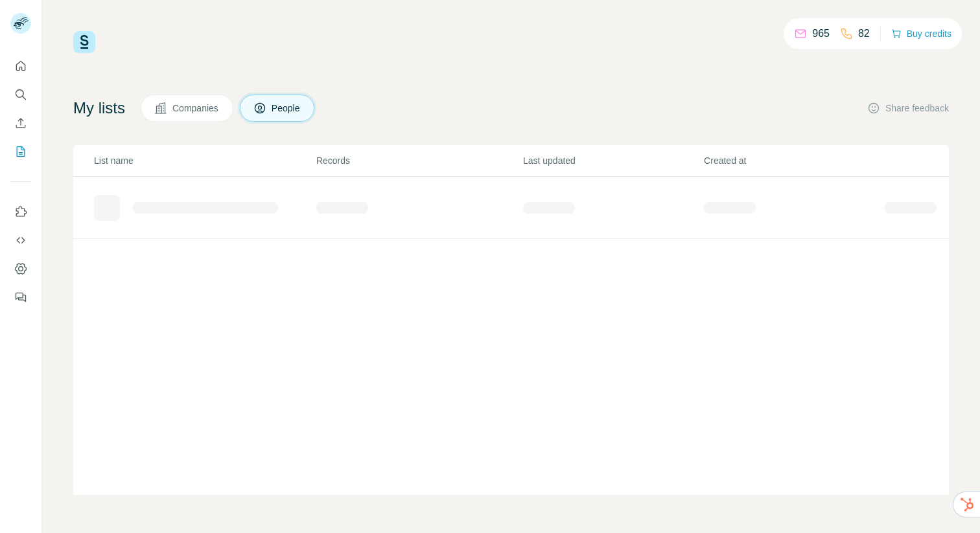 This screenshot has height=533, width=980. I want to click on p: Records, so click(418, 160).